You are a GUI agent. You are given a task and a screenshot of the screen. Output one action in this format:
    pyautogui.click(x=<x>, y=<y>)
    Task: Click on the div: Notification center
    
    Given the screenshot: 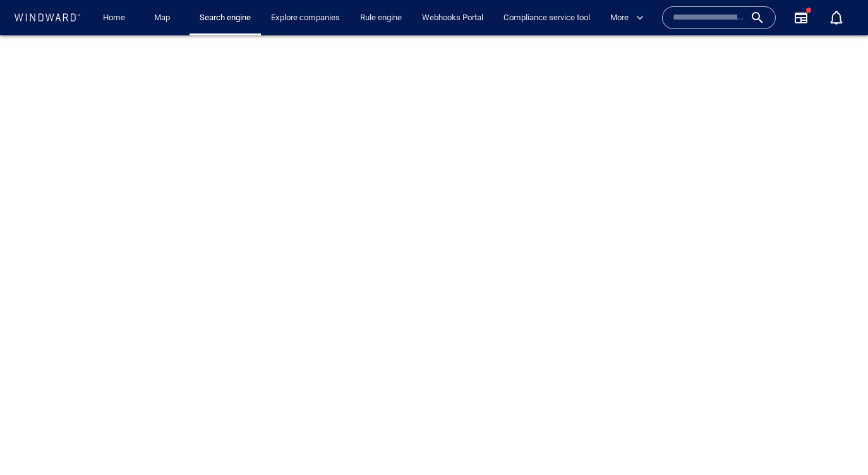 What is the action you would take?
    pyautogui.click(x=837, y=18)
    